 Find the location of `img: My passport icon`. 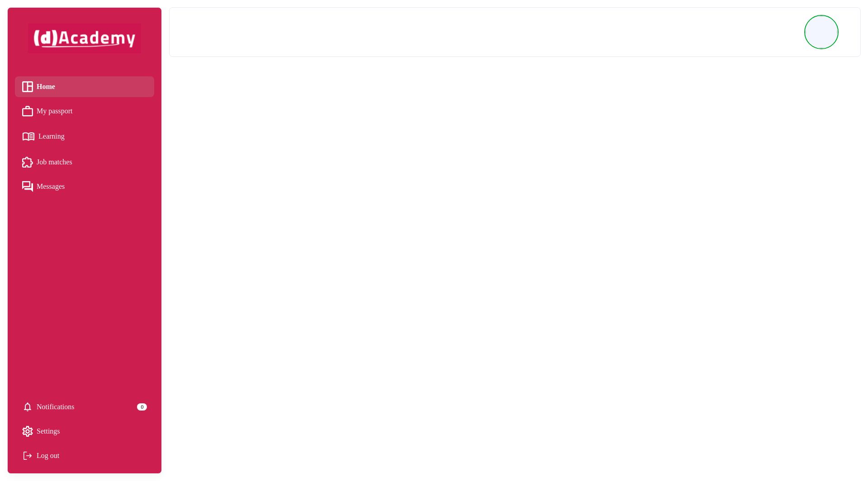

img: My passport icon is located at coordinates (28, 111).